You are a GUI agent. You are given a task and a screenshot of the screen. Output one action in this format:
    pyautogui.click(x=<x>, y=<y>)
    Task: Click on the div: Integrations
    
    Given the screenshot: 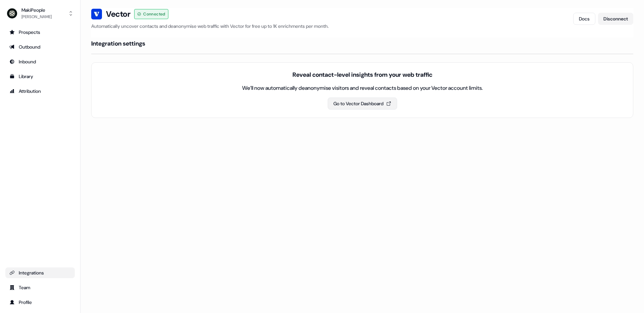 What is the action you would take?
    pyautogui.click(x=40, y=273)
    